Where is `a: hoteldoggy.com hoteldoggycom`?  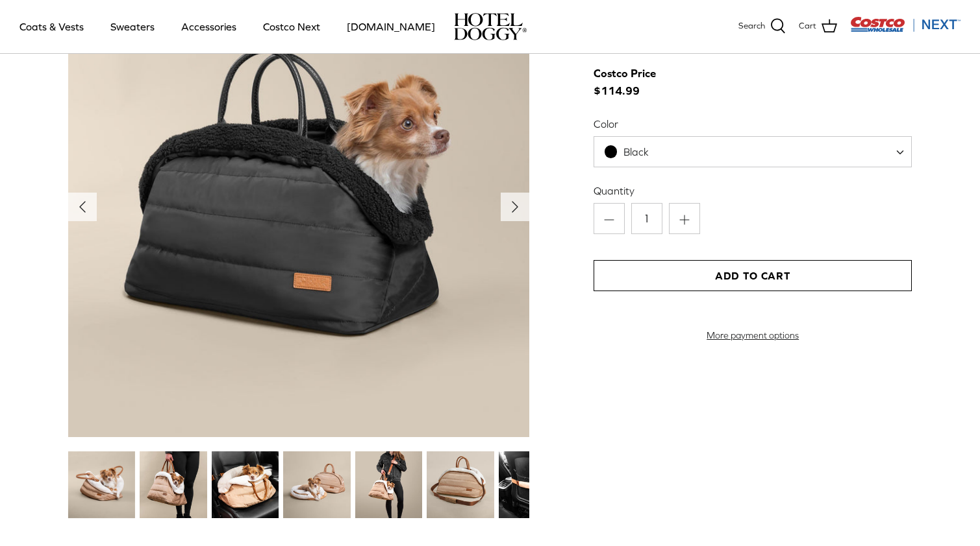
a: hoteldoggy.com hoteldoggycom is located at coordinates (490, 27).